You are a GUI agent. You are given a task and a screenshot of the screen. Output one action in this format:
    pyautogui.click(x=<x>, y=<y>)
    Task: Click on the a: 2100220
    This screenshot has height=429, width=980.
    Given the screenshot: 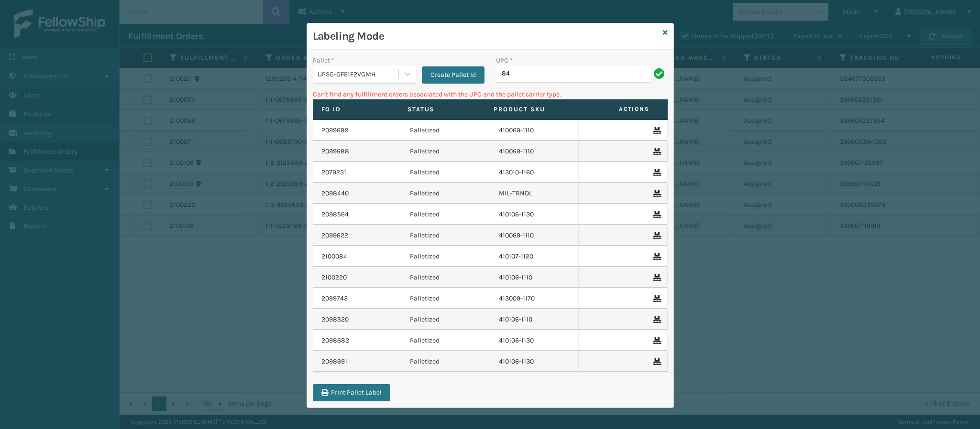 What is the action you would take?
    pyautogui.click(x=333, y=278)
    